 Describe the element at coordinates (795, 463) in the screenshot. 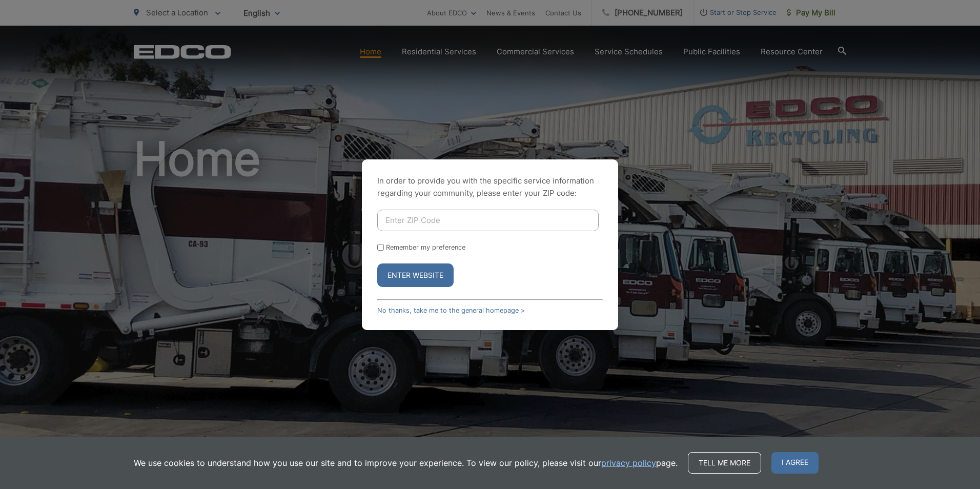

I see `span: I agree` at that location.